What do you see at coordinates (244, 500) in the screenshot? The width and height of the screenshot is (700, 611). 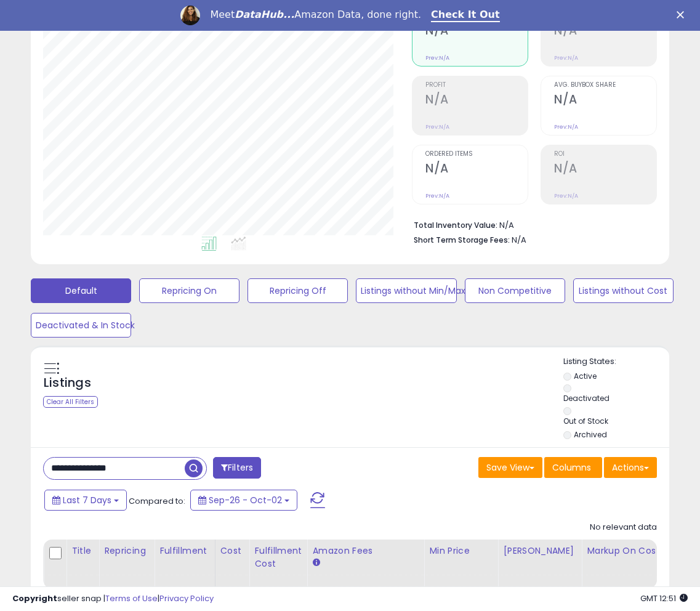 I see `button: Sep-26 - Oct-02` at bounding box center [244, 500].